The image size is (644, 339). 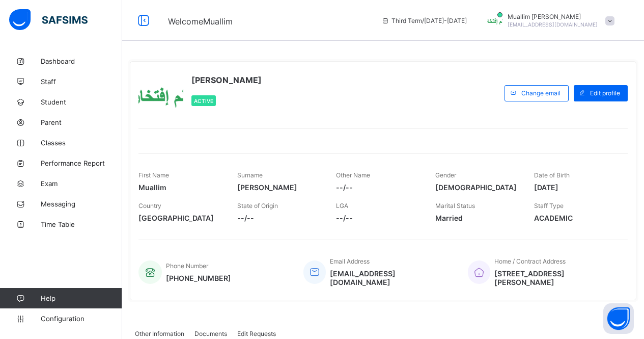 What do you see at coordinates (82, 184) in the screenshot?
I see `span: Exam` at bounding box center [82, 184].